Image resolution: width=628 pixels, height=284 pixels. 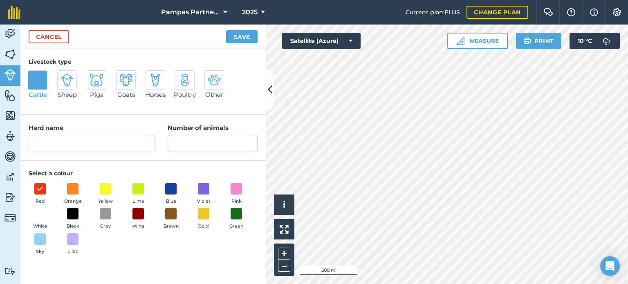 What do you see at coordinates (105, 194) in the screenshot?
I see `button: Yellow` at bounding box center [105, 194].